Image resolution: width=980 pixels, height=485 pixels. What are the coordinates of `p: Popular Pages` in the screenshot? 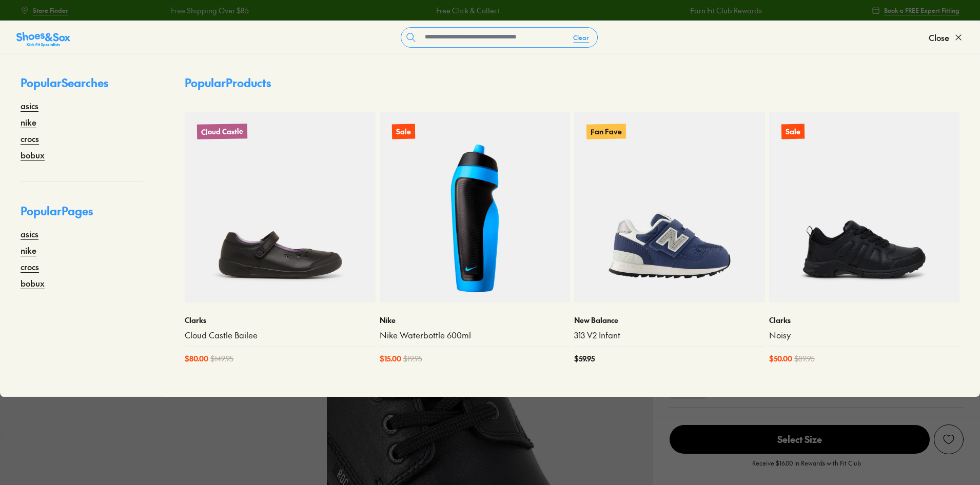 It's located at (82, 215).